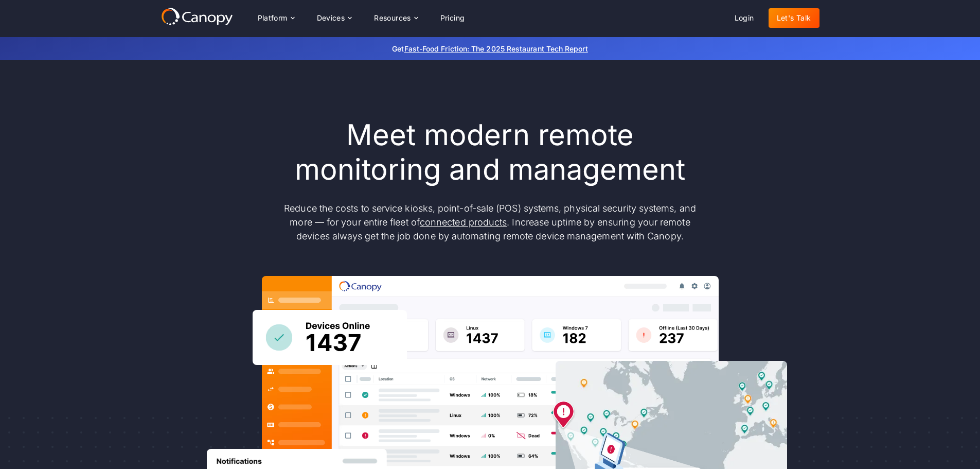  I want to click on a: connected products, so click(463, 222).